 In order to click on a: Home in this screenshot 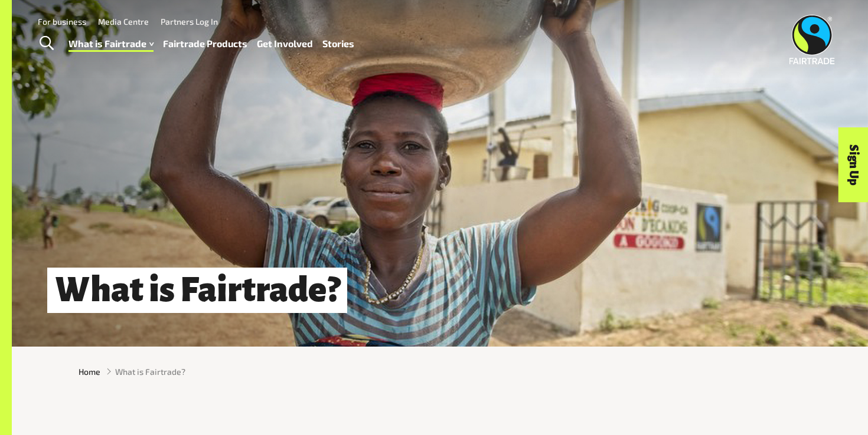, I will do `click(89, 371)`.